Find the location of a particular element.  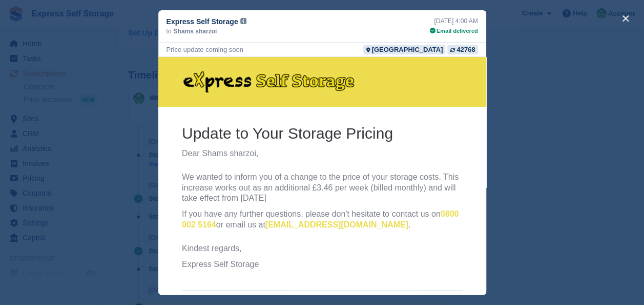

span: to is located at coordinates (169, 32).